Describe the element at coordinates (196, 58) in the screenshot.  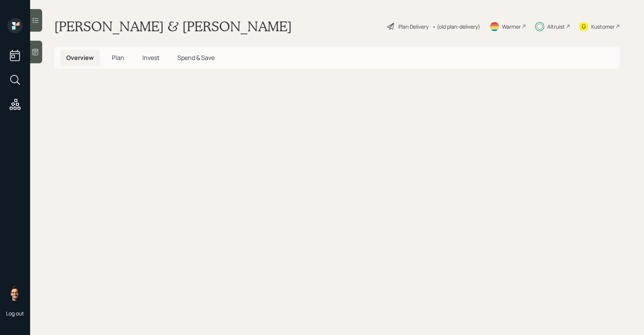
I see `span: Spend & Save` at that location.